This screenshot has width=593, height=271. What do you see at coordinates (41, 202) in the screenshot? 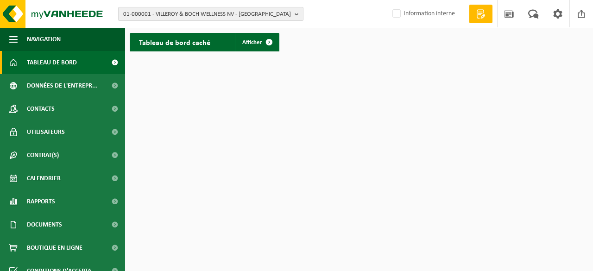
I see `span: Rapports` at bounding box center [41, 202].